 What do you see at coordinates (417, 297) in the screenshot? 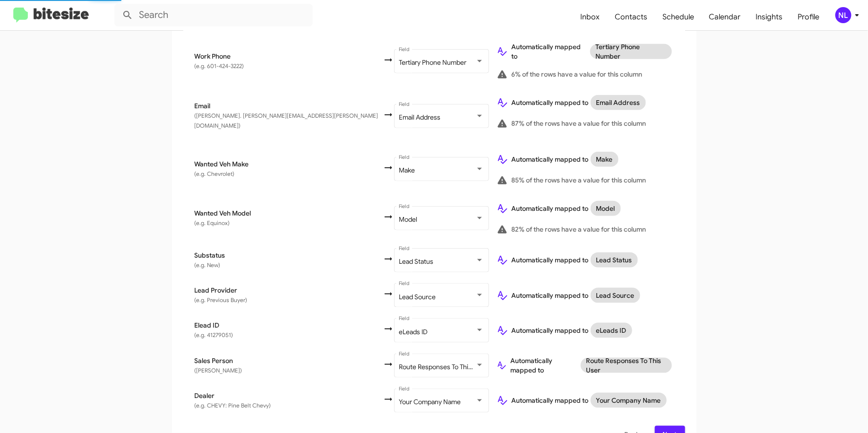
I see `span: Lead Source` at bounding box center [417, 297].